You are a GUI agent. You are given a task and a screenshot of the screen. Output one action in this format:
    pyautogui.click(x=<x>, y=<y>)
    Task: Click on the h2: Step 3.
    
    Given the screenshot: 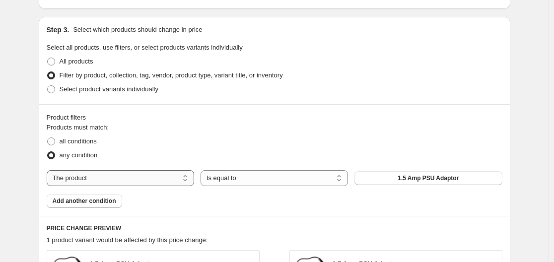 What is the action you would take?
    pyautogui.click(x=58, y=30)
    